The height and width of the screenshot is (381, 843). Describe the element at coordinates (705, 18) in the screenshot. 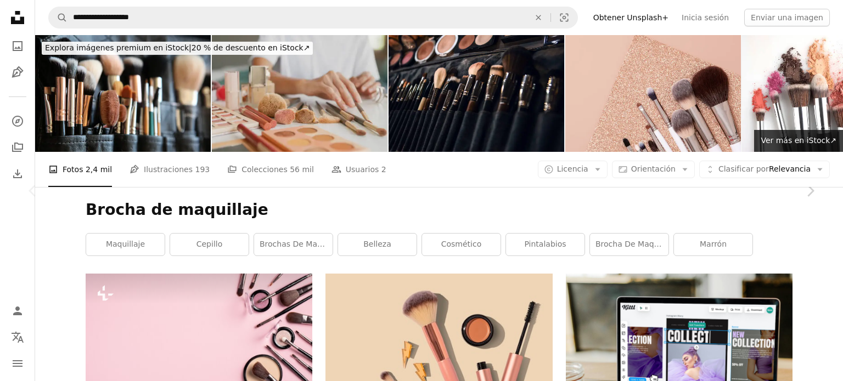

I see `a: Inicia sesión` at that location.